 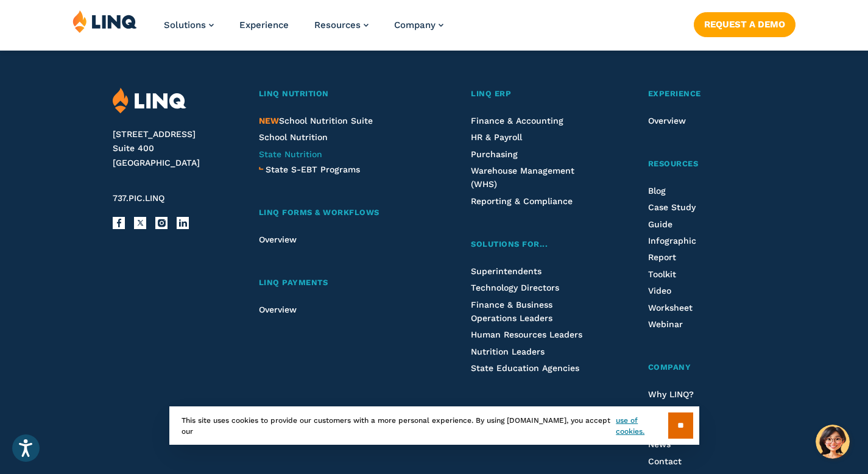 I want to click on span: NEW, so click(x=268, y=120).